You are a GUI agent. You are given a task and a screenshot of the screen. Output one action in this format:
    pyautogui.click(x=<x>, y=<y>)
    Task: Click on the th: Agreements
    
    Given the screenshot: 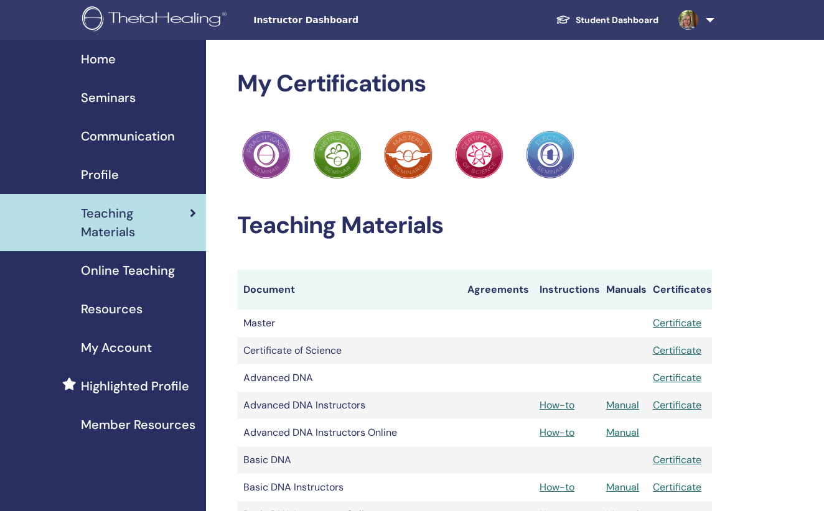 What is the action you would take?
    pyautogui.click(x=497, y=290)
    